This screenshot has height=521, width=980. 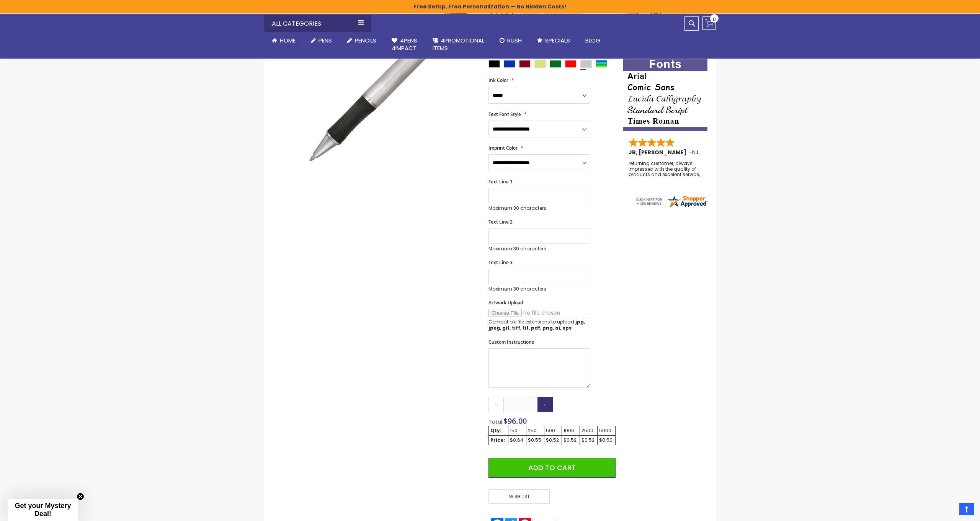 I want to click on span: Pencils, so click(x=365, y=40).